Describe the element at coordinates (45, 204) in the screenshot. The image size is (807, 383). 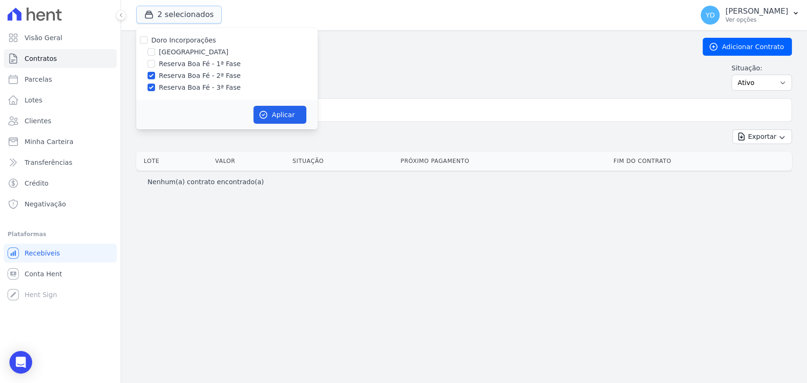
I see `span: Negativação` at that location.